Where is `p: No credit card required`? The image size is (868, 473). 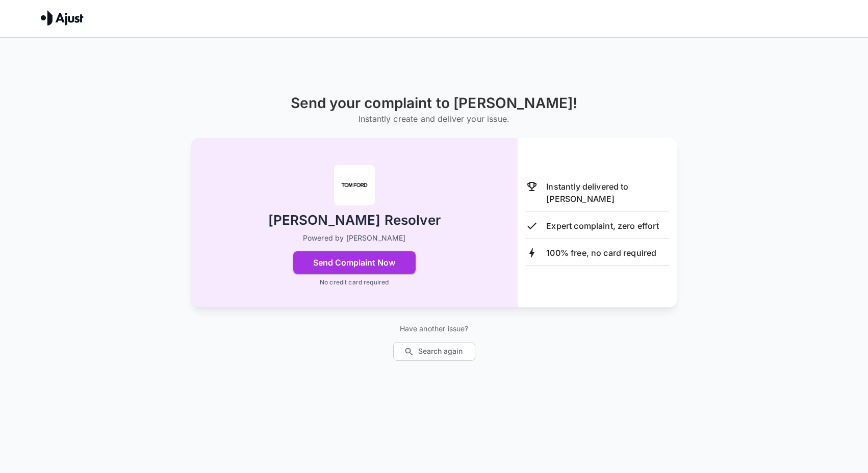 p: No credit card required is located at coordinates (354, 283).